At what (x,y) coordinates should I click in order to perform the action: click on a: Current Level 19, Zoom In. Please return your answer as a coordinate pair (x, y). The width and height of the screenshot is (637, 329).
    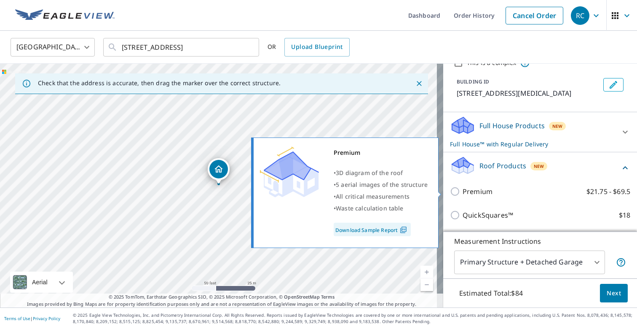
    Looking at the image, I should click on (427, 272).